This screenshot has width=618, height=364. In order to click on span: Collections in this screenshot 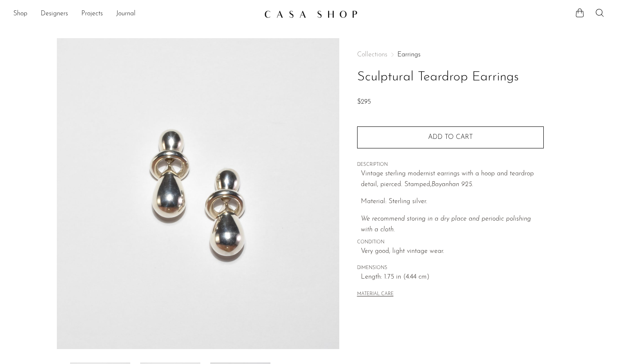, I will do `click(372, 55)`.